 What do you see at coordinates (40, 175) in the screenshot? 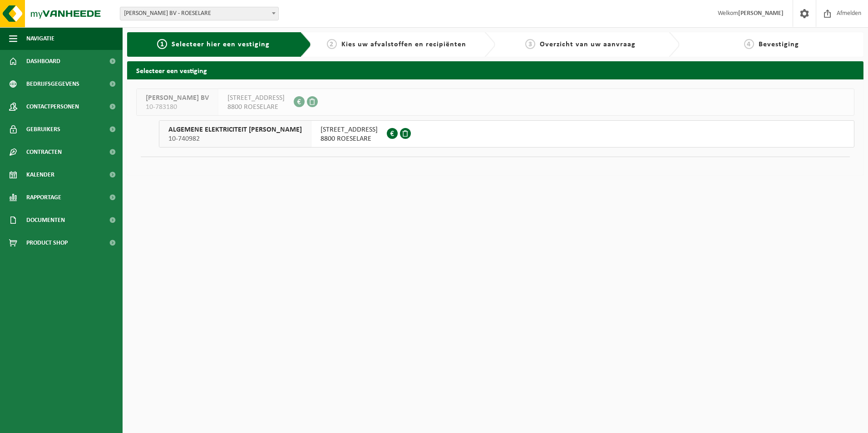
I see `span: Kalender` at bounding box center [40, 175].